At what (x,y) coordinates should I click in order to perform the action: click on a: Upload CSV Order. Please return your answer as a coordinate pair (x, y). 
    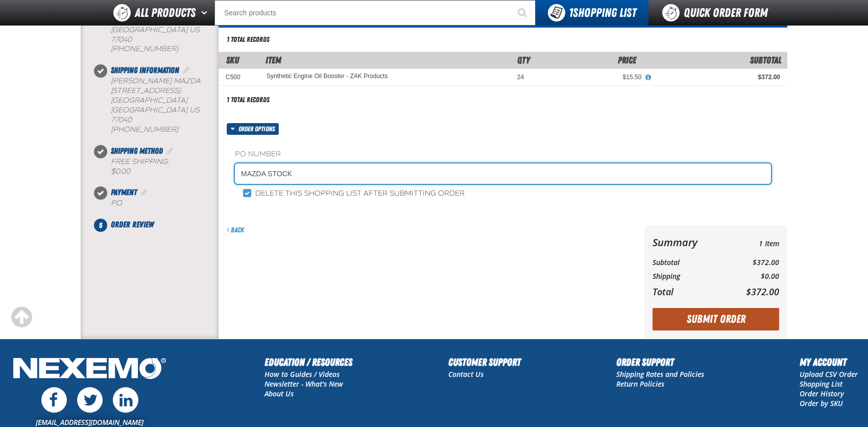
    Looking at the image, I should click on (828, 374).